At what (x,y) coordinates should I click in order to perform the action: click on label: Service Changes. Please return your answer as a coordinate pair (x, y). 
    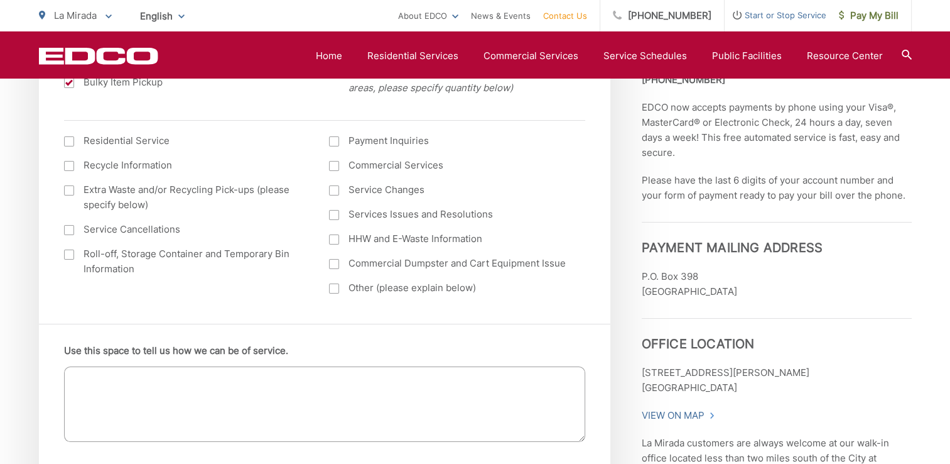
    Looking at the image, I should click on (449, 190).